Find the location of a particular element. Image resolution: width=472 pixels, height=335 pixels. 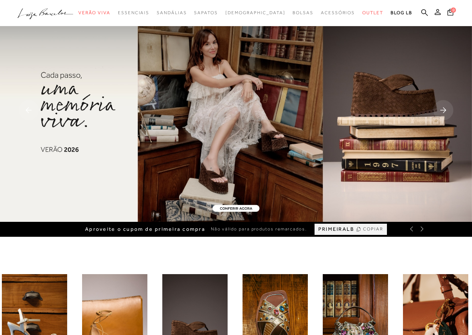

button: 0 is located at coordinates (450, 13).